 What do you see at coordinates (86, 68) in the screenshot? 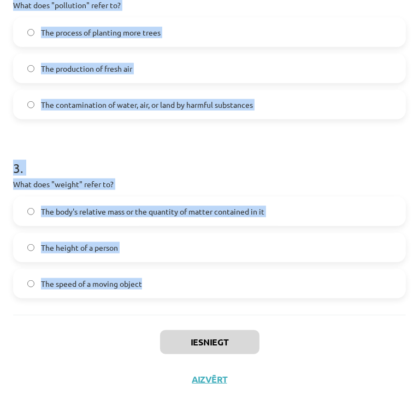
I see `span: The production of fresh air` at bounding box center [86, 68].